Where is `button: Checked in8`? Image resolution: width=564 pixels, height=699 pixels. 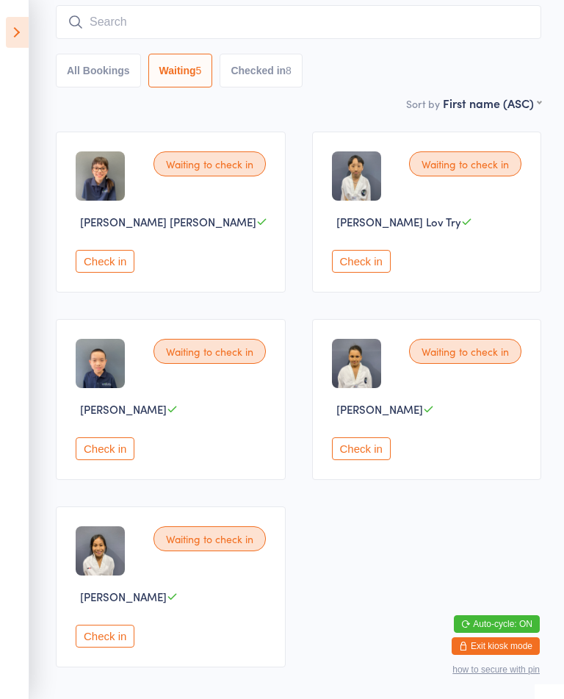 button: Checked in8 is located at coordinates (261, 71).